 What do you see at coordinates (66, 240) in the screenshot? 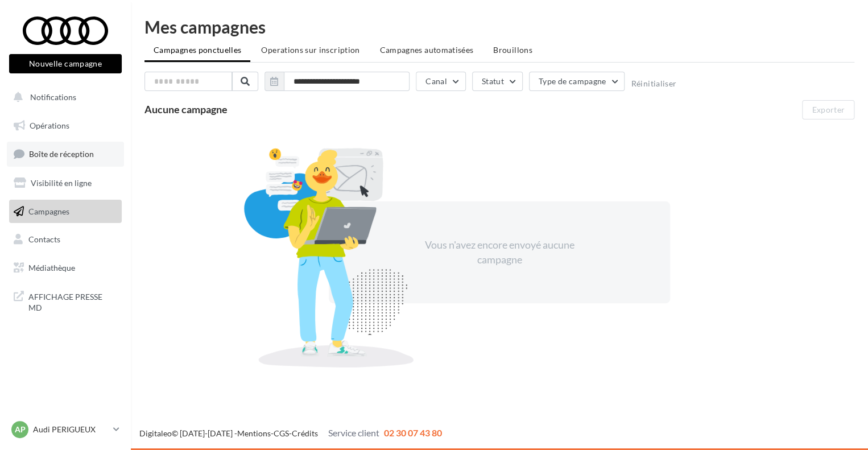
I see `a: Contacts` at bounding box center [66, 240].